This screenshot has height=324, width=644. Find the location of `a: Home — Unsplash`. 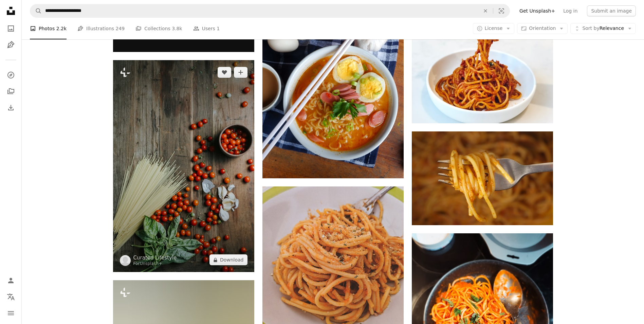

a: Home — Unsplash is located at coordinates (11, 12).